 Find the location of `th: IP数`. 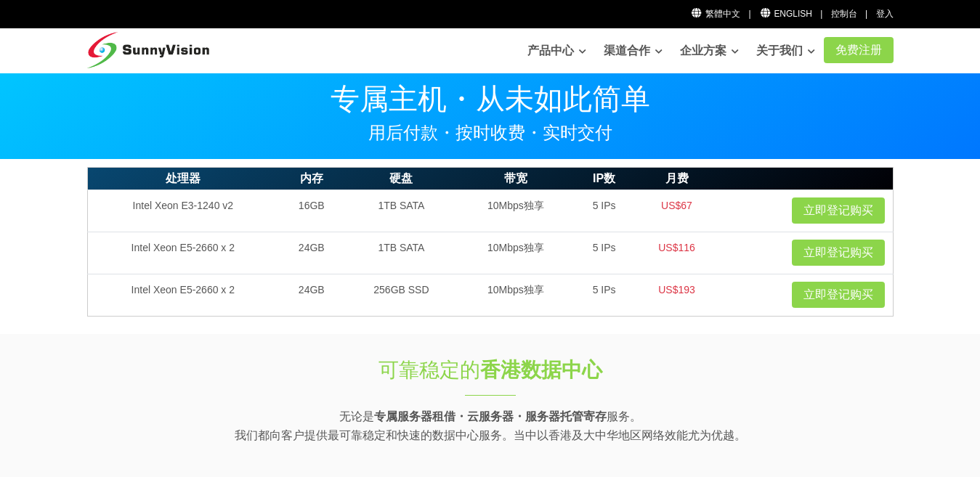

th: IP数 is located at coordinates (604, 179).